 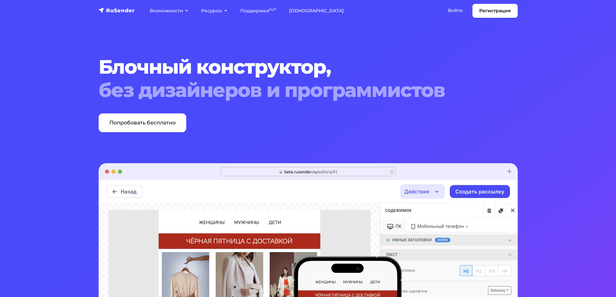 What do you see at coordinates (258, 11) in the screenshot?
I see `a: Поддержка24/7` at bounding box center [258, 11].